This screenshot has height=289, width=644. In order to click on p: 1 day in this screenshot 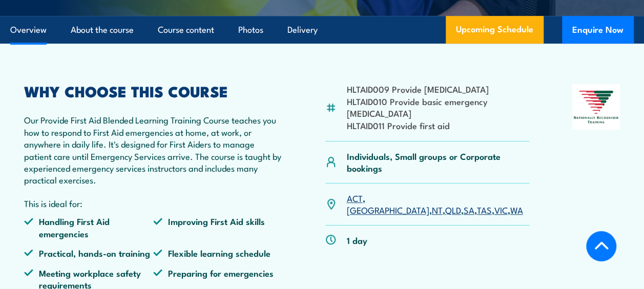, I will do `click(357, 240)`.